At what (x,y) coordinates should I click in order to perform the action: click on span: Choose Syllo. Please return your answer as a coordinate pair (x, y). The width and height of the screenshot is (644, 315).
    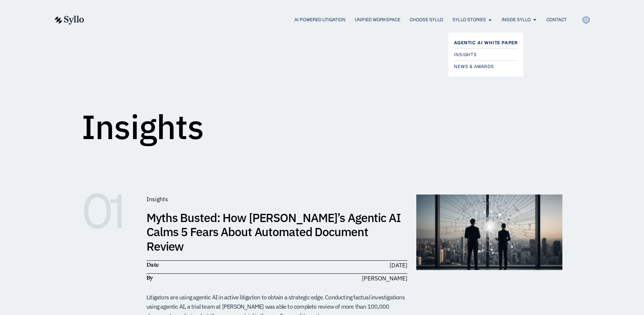
    Looking at the image, I should click on (426, 20).